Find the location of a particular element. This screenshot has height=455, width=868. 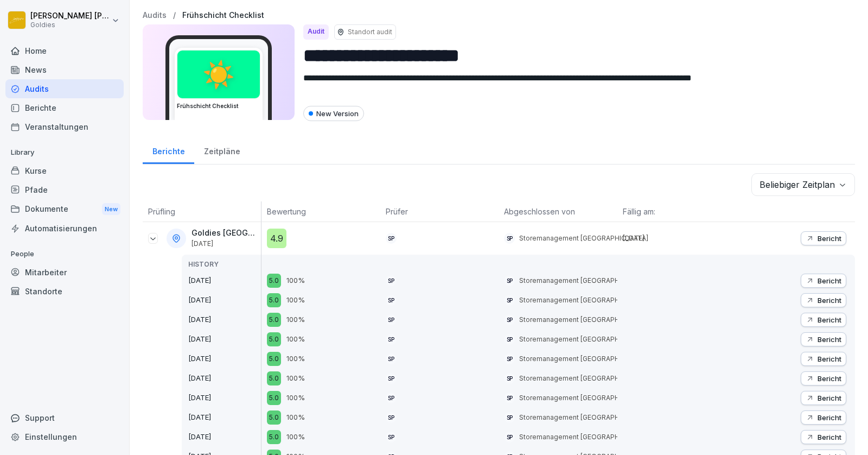

a: Standorte is located at coordinates (65, 291).